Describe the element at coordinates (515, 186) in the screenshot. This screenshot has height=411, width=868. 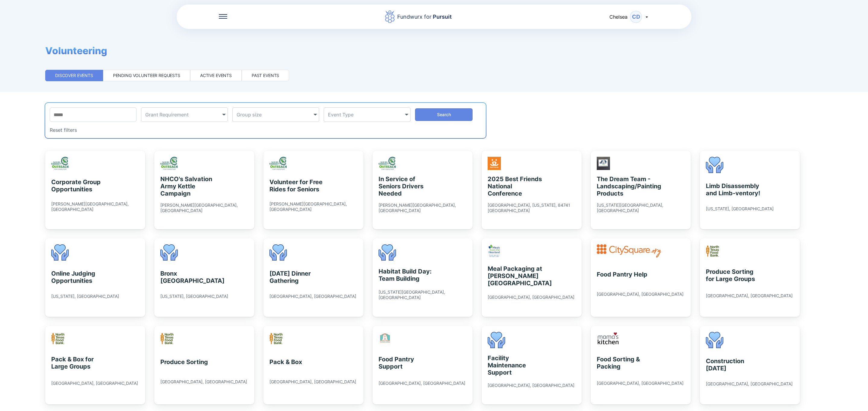
I see `div: 2025 Best Friends National Conference` at that location.